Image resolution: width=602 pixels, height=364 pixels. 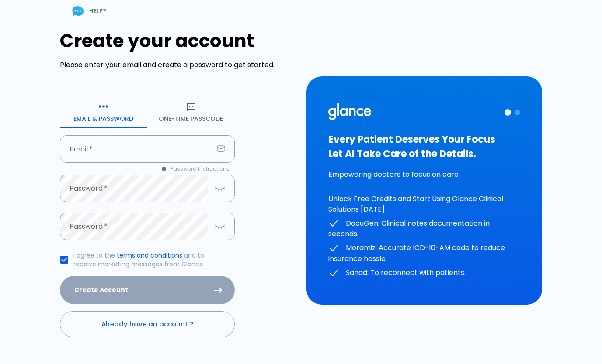 What do you see at coordinates (150, 255) in the screenshot?
I see `a: terms and conditions` at bounding box center [150, 255].